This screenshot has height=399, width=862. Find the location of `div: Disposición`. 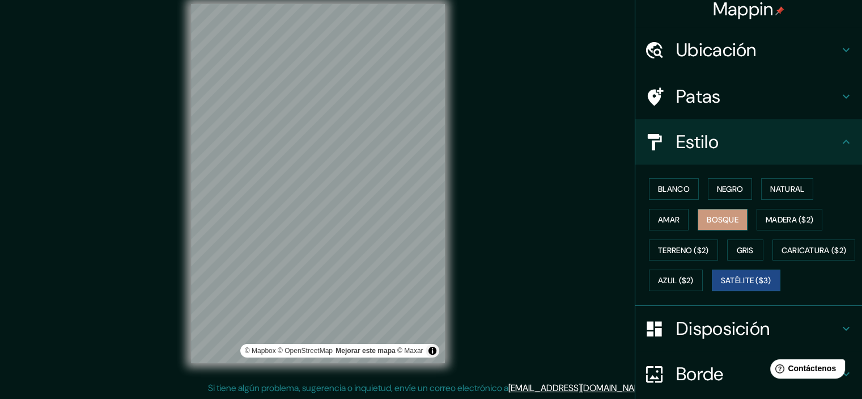

div: Disposición is located at coordinates (749, 328).